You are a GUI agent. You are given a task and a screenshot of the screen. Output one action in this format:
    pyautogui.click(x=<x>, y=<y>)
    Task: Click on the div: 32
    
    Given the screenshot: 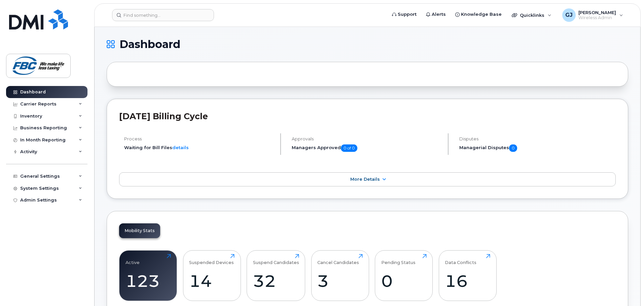 What is the action you would take?
    pyautogui.click(x=276, y=281)
    